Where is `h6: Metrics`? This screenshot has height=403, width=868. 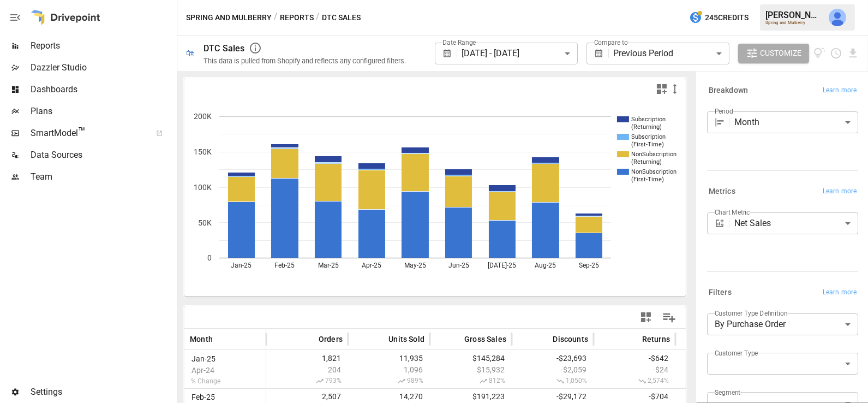 h6: Metrics is located at coordinates (722, 192).